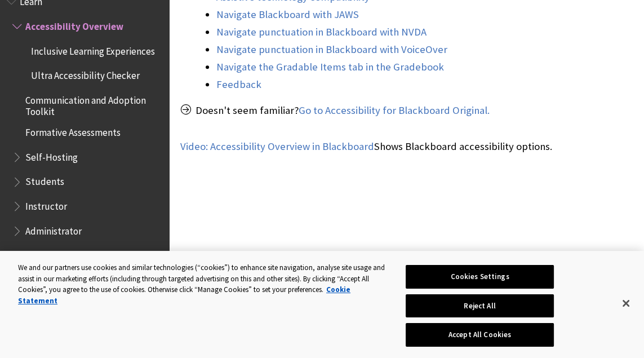 The height and width of the screenshot is (358, 644). What do you see at coordinates (480, 306) in the screenshot?
I see `button: Reject All` at bounding box center [480, 306].